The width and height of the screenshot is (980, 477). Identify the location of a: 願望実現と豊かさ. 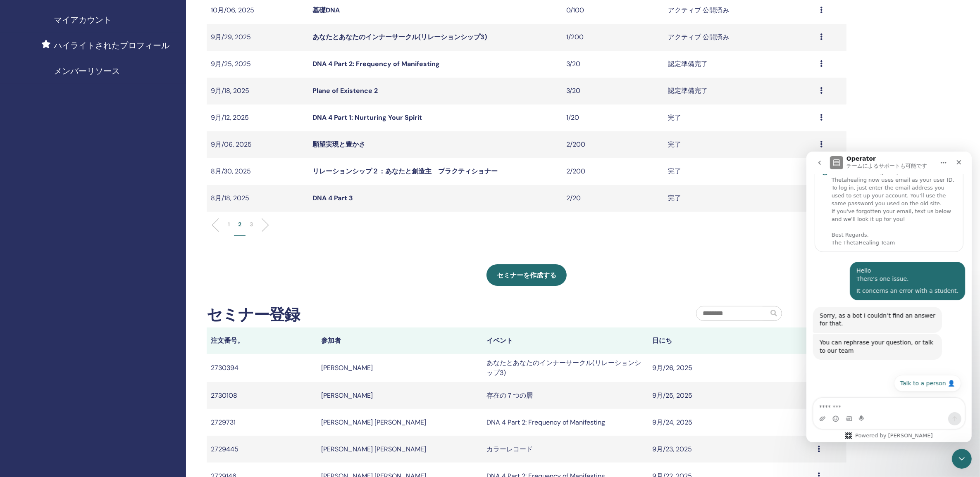
(339, 144).